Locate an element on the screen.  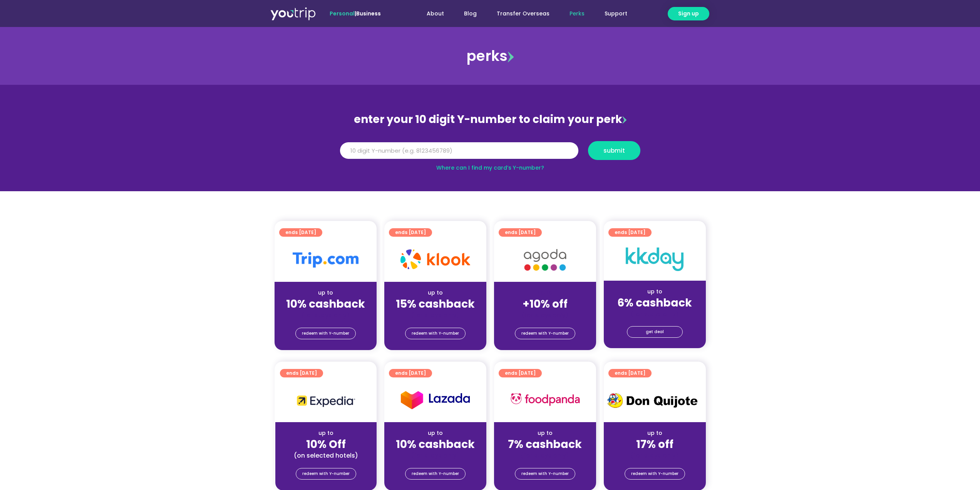
div: (on selected hotels) is located at coordinates (326, 455).